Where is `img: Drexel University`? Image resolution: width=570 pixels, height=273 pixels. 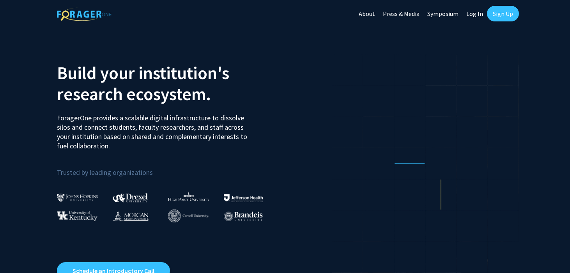
img: Drexel University is located at coordinates (130, 198).